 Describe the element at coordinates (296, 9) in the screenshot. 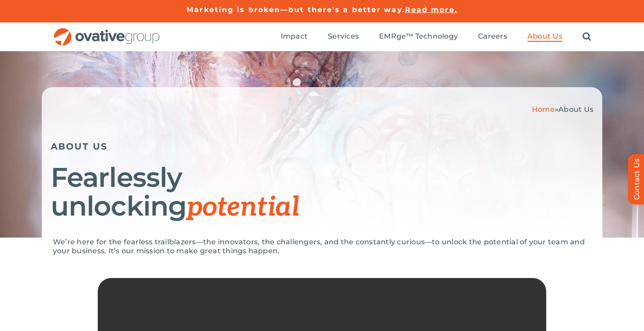

I see `a: Marketing is broken—but there’s a better way.` at that location.